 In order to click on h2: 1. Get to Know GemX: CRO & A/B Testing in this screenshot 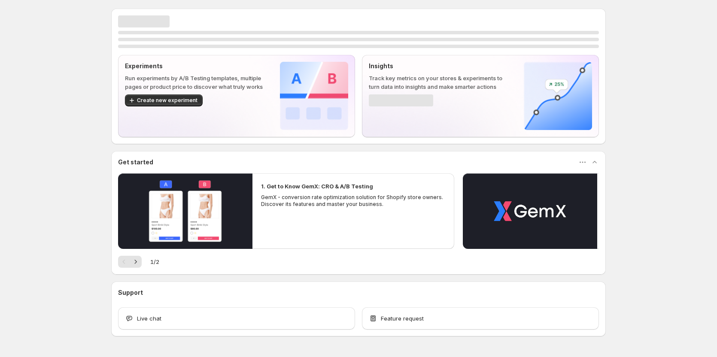, I will do `click(317, 186)`.